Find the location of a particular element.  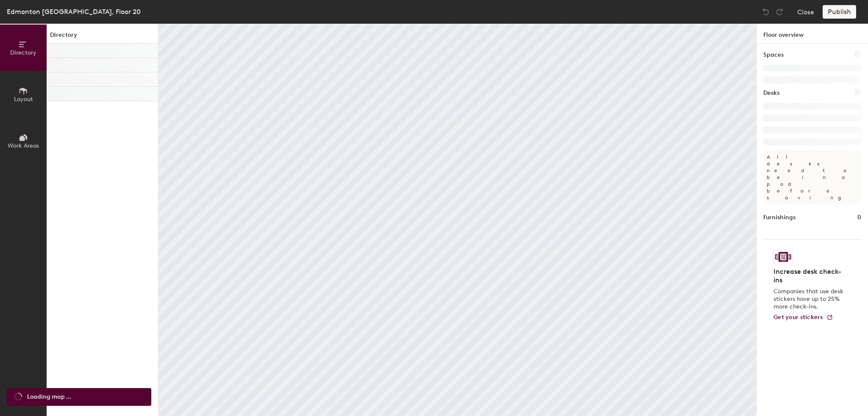

h1: Directory is located at coordinates (102, 37).